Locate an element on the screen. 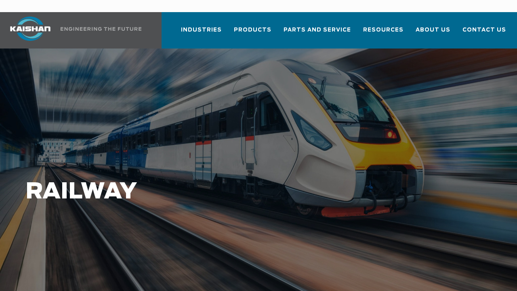 Image resolution: width=517 pixels, height=291 pixels. span: About Us is located at coordinates (433, 30).